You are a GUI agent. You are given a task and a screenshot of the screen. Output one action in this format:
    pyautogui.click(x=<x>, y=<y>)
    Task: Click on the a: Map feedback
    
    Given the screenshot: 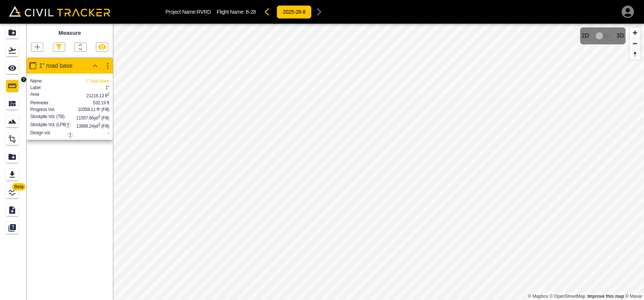 What is the action you would take?
    pyautogui.click(x=606, y=297)
    